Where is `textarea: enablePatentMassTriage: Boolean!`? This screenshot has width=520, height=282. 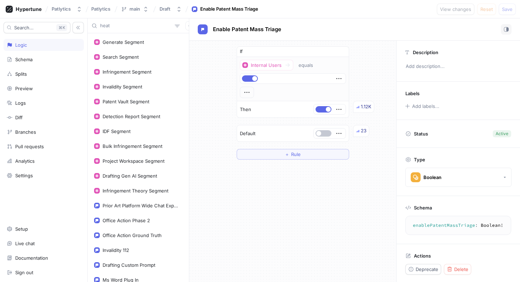
textarea: enablePatentMassTriage: Boolean! is located at coordinates (458, 225).